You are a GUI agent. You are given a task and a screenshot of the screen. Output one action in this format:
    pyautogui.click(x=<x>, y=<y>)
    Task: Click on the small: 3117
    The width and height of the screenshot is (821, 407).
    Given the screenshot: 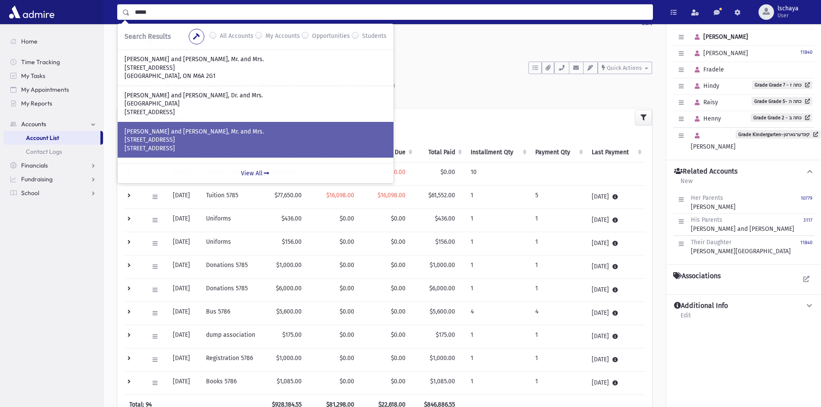 What is the action you would take?
    pyautogui.click(x=808, y=220)
    